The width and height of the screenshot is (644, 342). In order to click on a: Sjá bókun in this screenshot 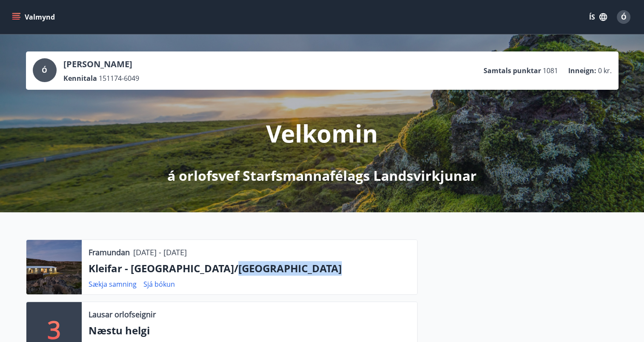, I will do `click(159, 284)`.